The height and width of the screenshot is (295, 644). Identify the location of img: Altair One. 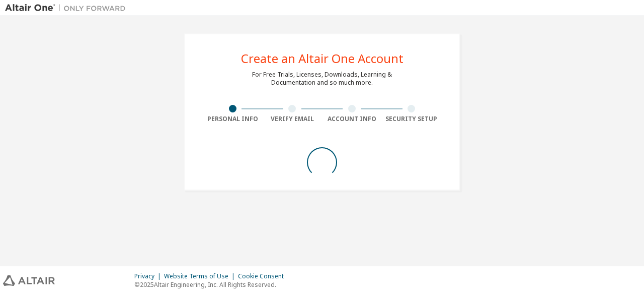
(68, 8).